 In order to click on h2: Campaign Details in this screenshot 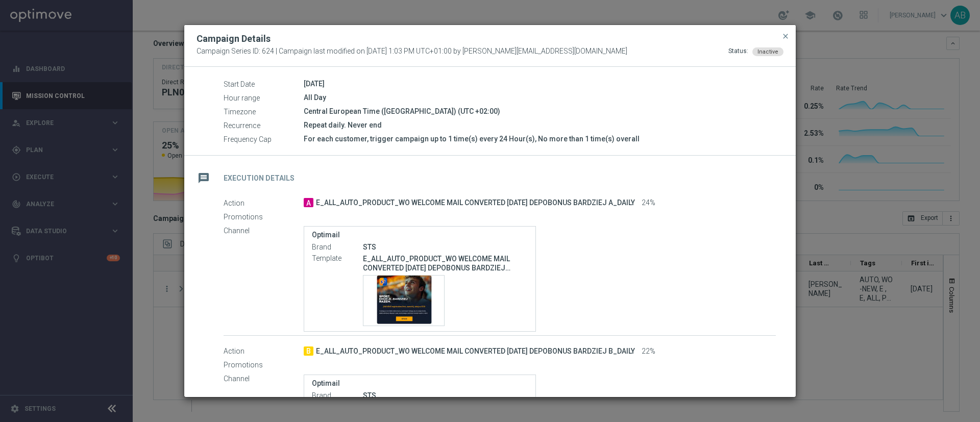, I will do `click(233, 38)`.